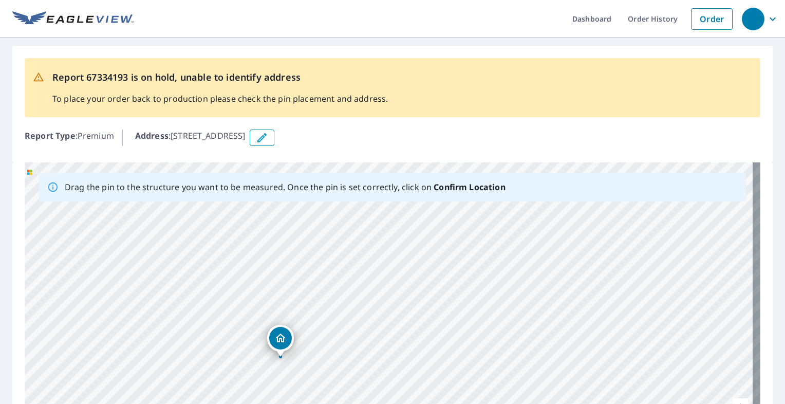 The width and height of the screenshot is (785, 404). I want to click on p: : Premium, so click(69, 138).